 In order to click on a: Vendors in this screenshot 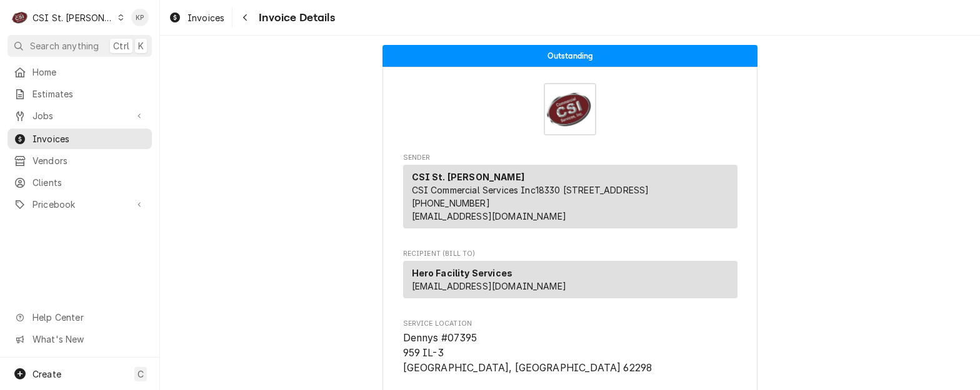, I will do `click(80, 161)`.